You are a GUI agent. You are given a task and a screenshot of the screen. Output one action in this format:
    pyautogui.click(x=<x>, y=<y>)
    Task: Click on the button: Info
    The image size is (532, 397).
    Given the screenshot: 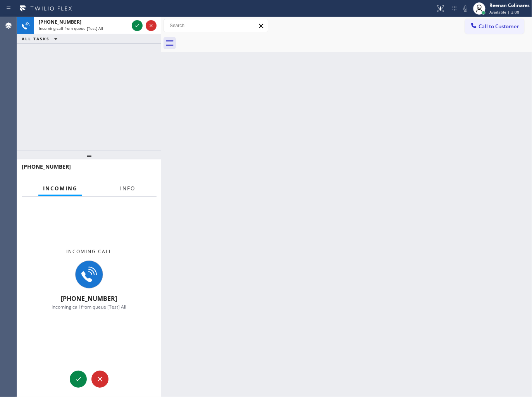 What is the action you would take?
    pyautogui.click(x=128, y=188)
    